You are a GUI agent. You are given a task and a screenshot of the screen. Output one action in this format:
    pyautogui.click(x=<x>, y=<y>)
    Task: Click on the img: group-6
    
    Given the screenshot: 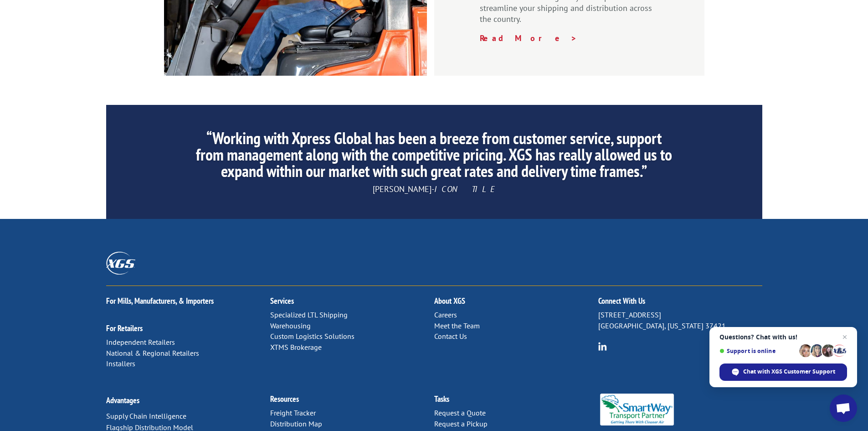 What is the action you would take?
    pyautogui.click(x=602, y=346)
    